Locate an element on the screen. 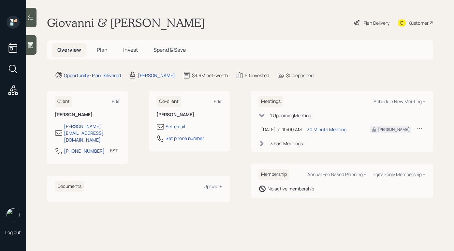 This screenshot has width=454, height=251. div: 3 Past Meeting s is located at coordinates (286, 143).